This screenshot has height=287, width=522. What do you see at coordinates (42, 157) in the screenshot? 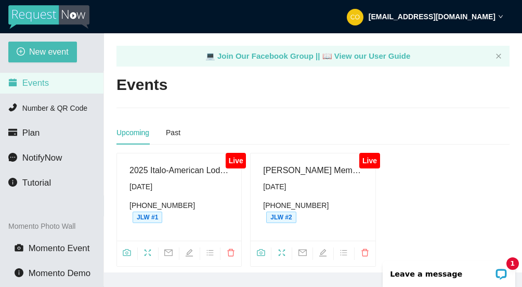
I see `span: NotifyNow` at bounding box center [42, 157].